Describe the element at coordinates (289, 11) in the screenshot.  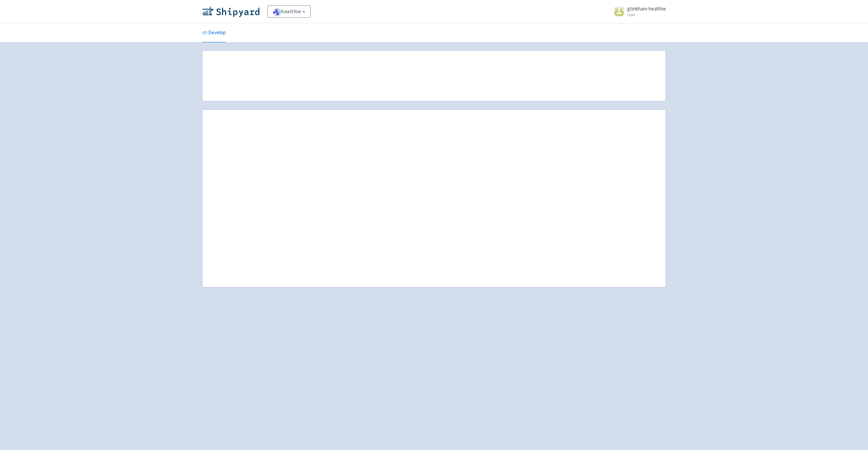
I see `a: healthie` at that location.